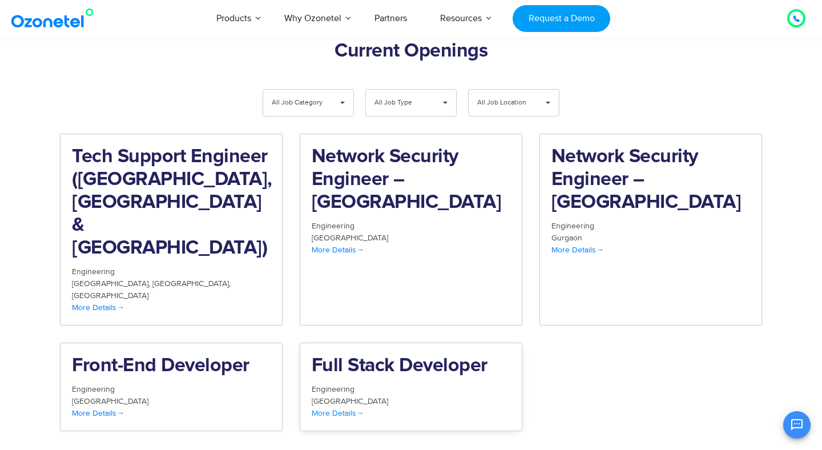 The height and width of the screenshot is (450, 822). Describe the element at coordinates (797, 425) in the screenshot. I see `button: Open chat` at that location.